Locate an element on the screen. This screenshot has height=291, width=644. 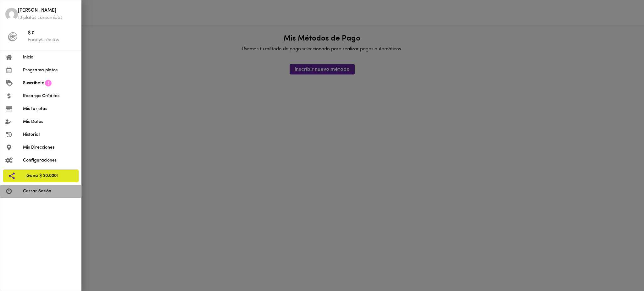
img: Juan is located at coordinates (12, 14).